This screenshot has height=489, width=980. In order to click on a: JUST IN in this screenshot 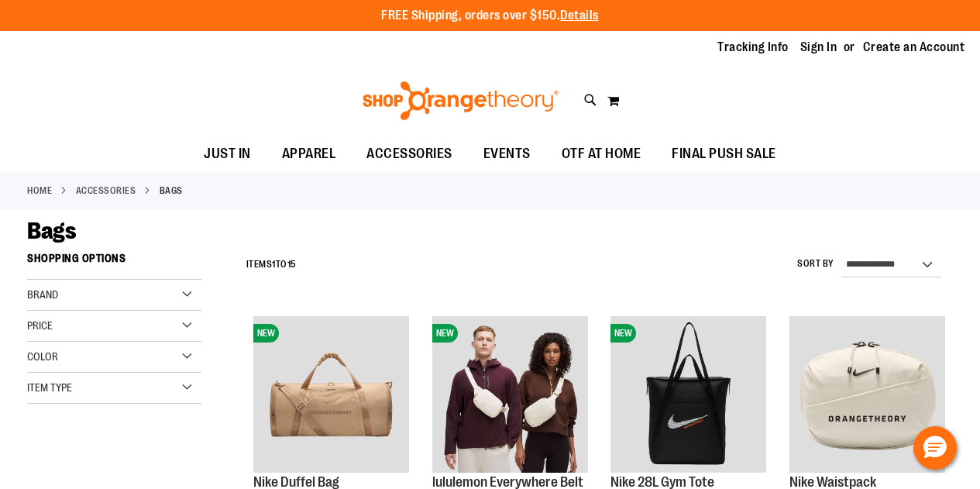, I will do `click(227, 154)`.